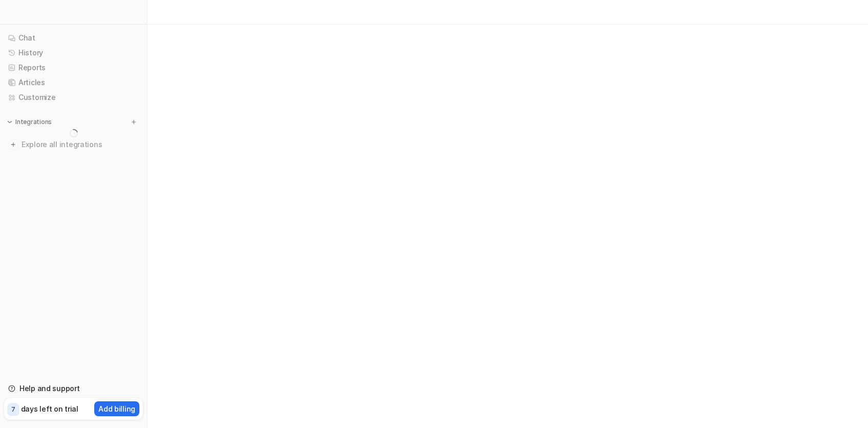  I want to click on a: Customize, so click(73, 97).